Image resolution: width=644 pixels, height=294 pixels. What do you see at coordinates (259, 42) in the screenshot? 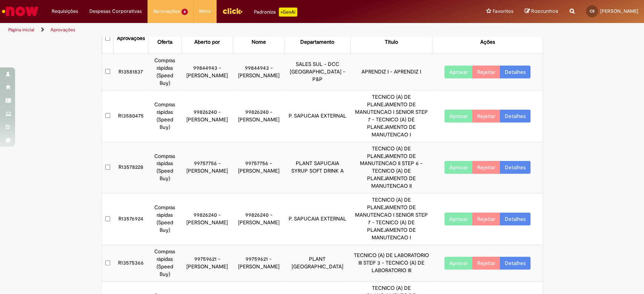
I see `div: Nome` at bounding box center [259, 42].